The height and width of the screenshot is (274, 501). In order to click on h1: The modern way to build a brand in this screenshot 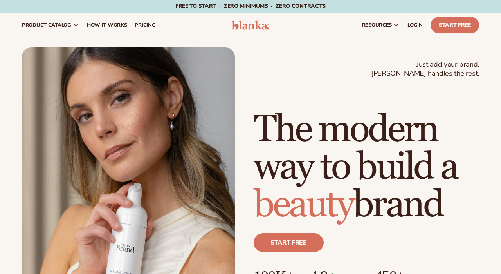, I will do `click(367, 167)`.